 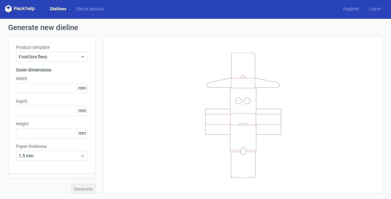 I want to click on label: Paper thickness, so click(x=52, y=146).